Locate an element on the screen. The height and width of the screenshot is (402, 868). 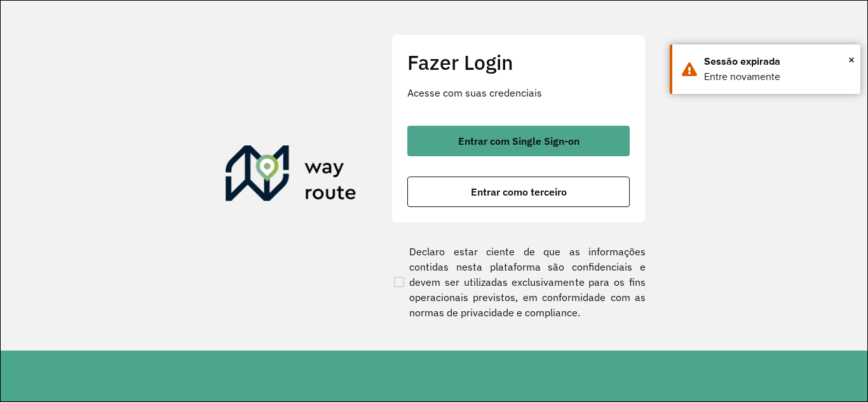
img: Roteirizador AmbevTech is located at coordinates (291, 176).